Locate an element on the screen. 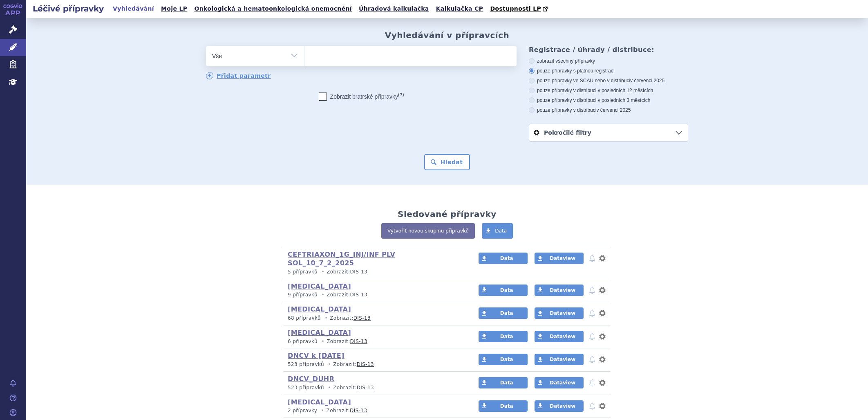 The image size is (868, 420). a: Kalkulačka CP is located at coordinates (460, 9).